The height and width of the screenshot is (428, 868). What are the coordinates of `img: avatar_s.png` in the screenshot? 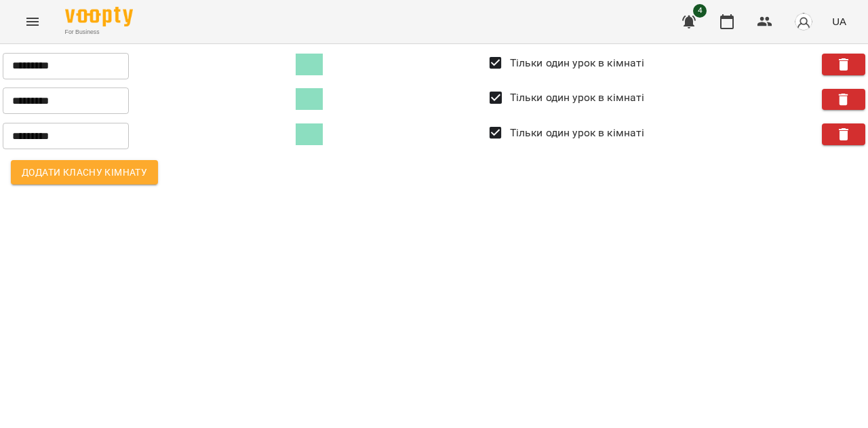 It's located at (804, 21).